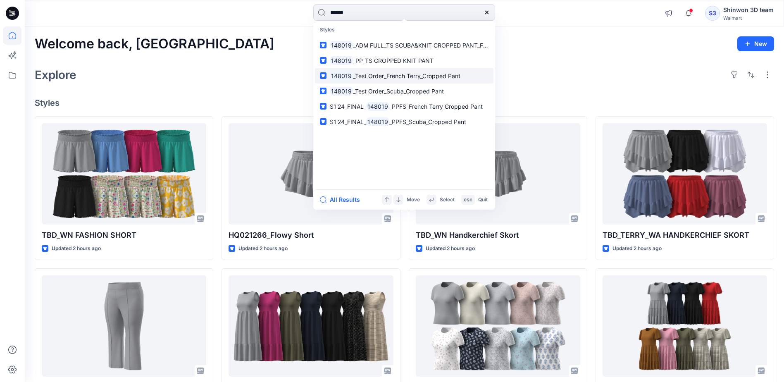 The image size is (784, 382). I want to click on p: Move, so click(413, 200).